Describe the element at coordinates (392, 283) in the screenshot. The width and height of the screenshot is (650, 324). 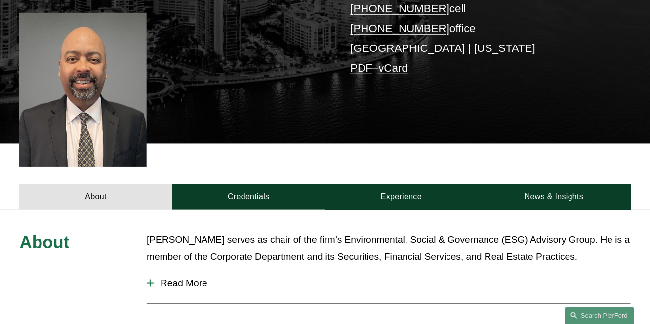
I see `span: Read More` at that location.